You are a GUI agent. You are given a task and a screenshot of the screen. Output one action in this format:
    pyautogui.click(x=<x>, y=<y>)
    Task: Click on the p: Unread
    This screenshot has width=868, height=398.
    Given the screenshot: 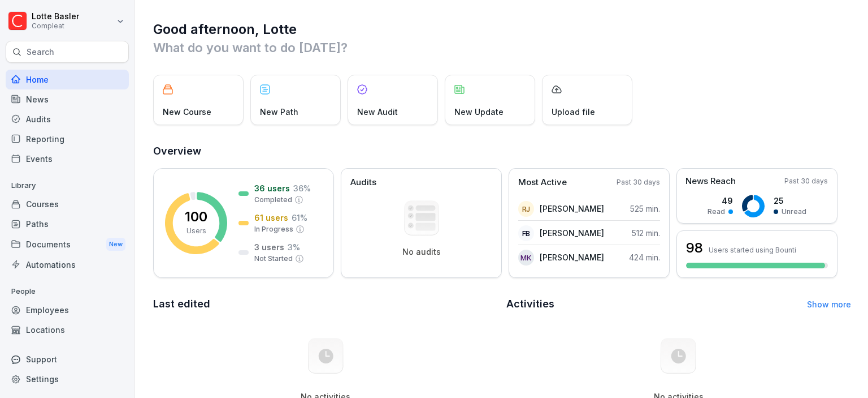 What is the action you would take?
    pyautogui.click(x=794, y=211)
    